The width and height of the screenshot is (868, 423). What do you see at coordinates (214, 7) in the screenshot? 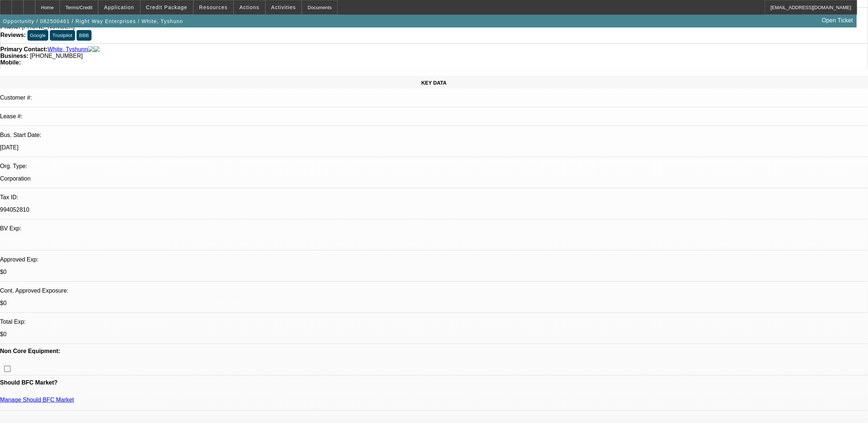
I see `button: Resources` at bounding box center [214, 7].